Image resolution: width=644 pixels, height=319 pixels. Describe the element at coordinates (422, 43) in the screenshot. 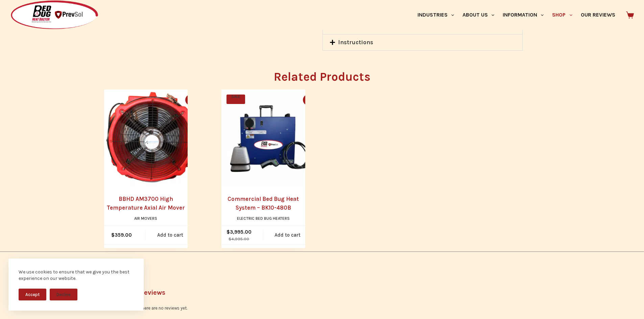

I see `div: Instructions` at that location.